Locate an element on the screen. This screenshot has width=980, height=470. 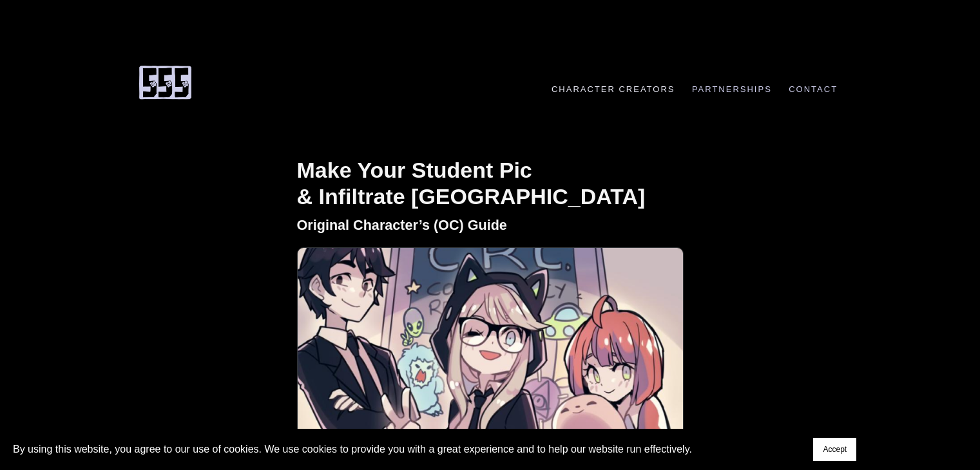
a: Partnerships is located at coordinates (732, 89).